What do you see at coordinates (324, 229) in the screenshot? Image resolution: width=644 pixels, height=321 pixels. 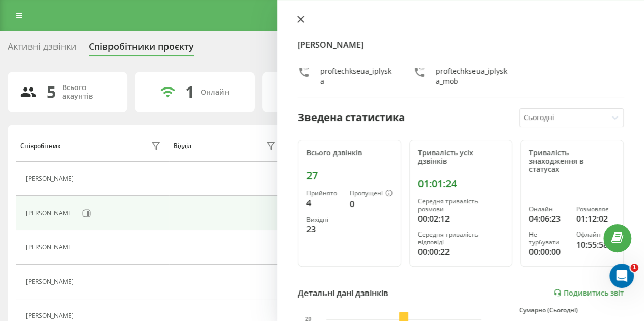 I see `div: 23` at bounding box center [324, 229].